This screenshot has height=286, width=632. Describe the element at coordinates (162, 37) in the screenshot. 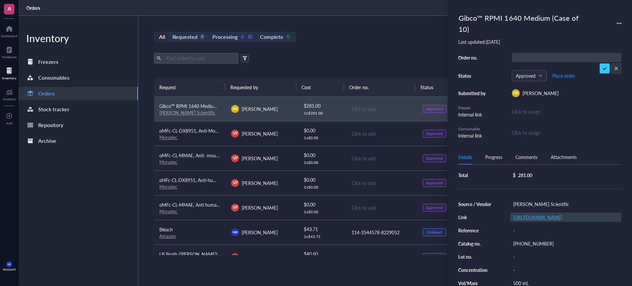

I see `div: All` at that location.